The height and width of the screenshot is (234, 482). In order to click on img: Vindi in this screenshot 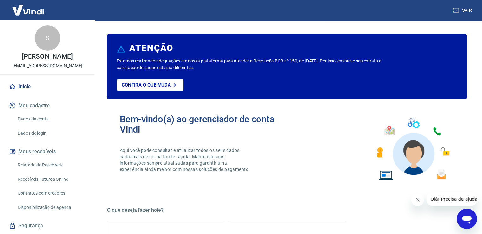, I will do `click(28, 10)`.